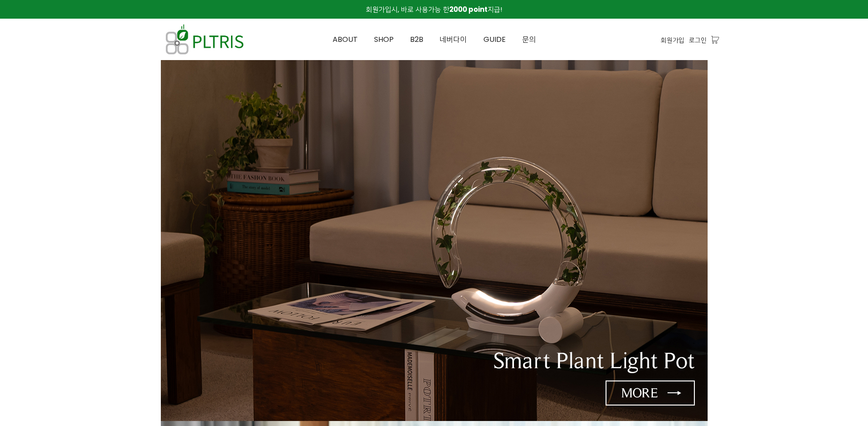  Describe the element at coordinates (494, 40) in the screenshot. I see `a: GUIDE` at that location.